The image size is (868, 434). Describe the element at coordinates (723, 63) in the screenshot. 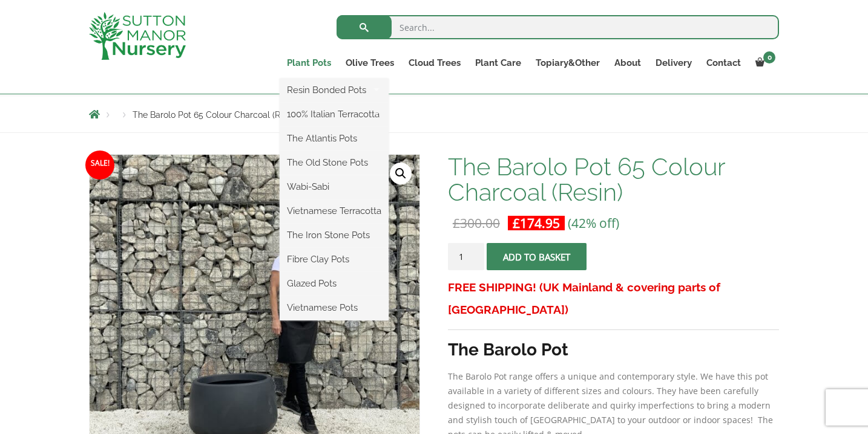

I see `a: Contact` at that location.